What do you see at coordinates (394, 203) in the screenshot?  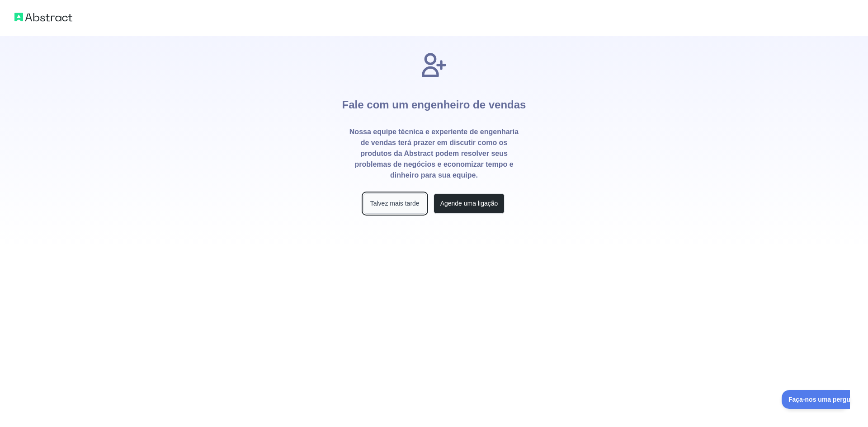 I see `button: Talvez mais tarde` at bounding box center [394, 203].